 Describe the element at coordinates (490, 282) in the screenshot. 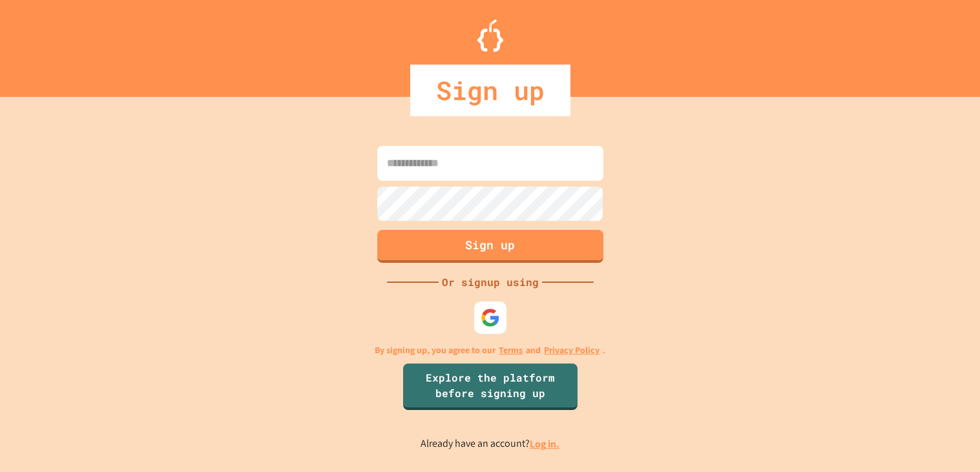

I see `div: Or signup using` at that location.